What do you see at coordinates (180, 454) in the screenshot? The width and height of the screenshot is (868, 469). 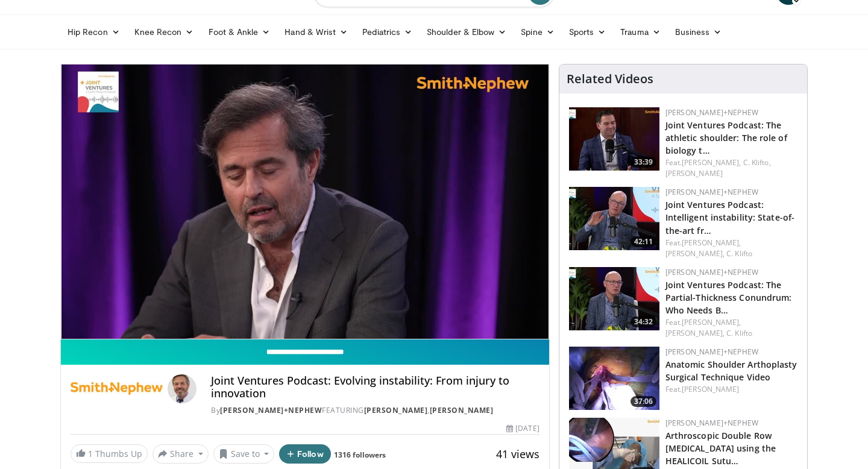 I see `button: Share` at bounding box center [180, 454].